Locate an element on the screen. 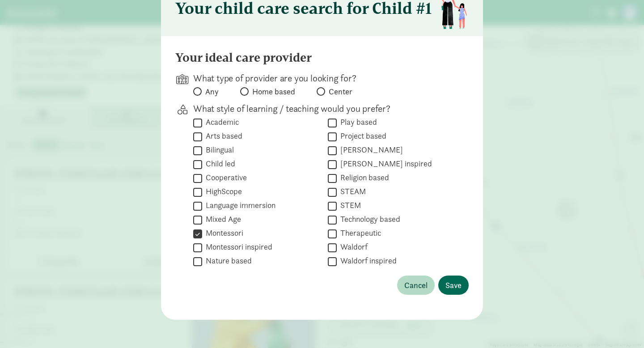 The height and width of the screenshot is (348, 644). label: Academic is located at coordinates (221, 122).